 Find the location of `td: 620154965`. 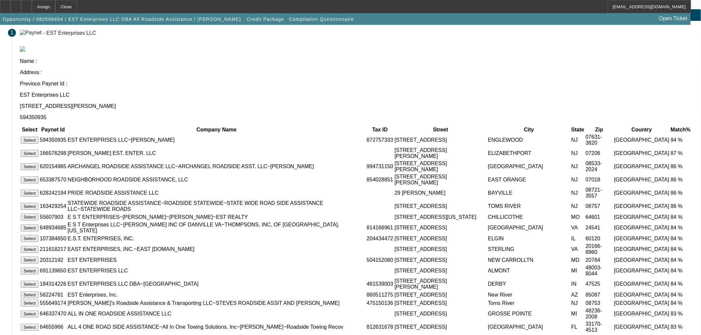

td: 620154965 is located at coordinates (53, 167).